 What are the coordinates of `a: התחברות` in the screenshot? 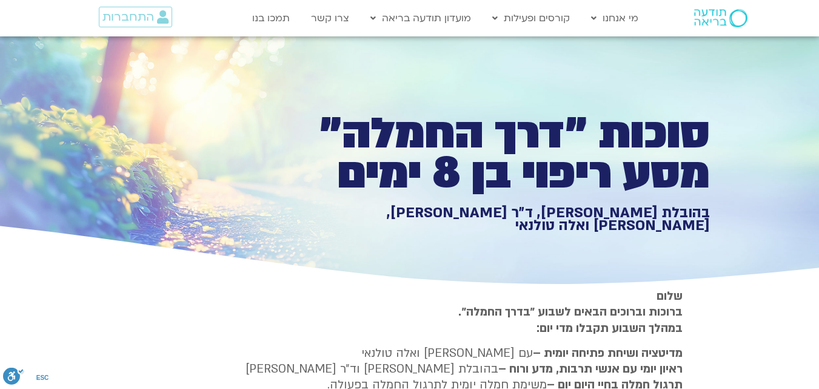 It's located at (135, 17).